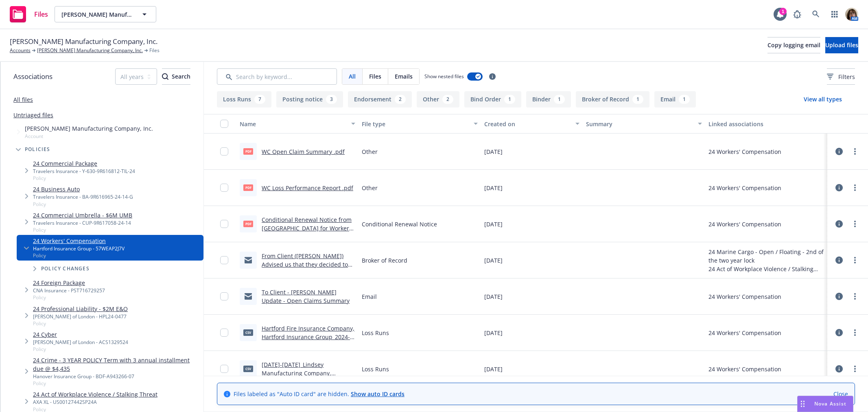 The image size is (868, 412). I want to click on a: 24 Commercial Package, so click(84, 163).